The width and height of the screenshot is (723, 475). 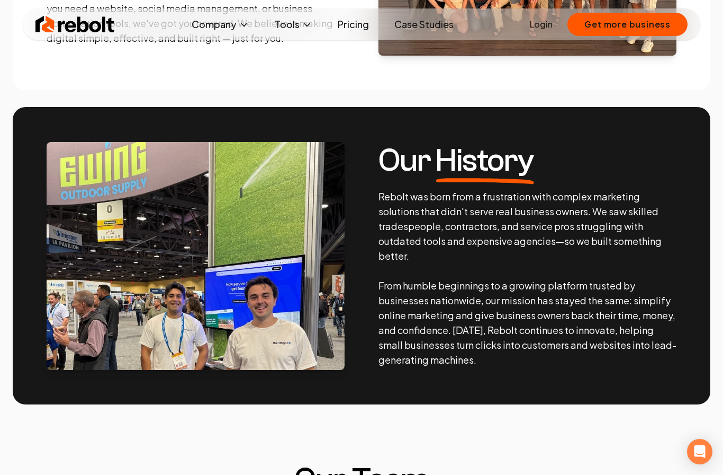 What do you see at coordinates (424, 24) in the screenshot?
I see `a: Case Studies` at bounding box center [424, 24].